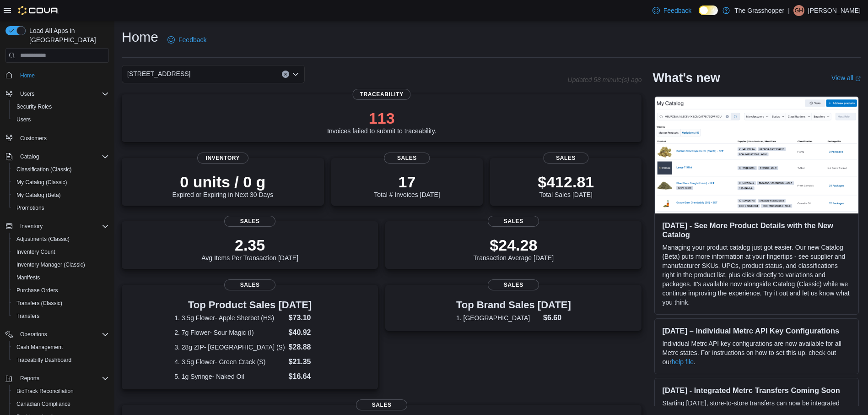 This screenshot has width=868, height=415. Describe the element at coordinates (39, 303) in the screenshot. I see `a: Transfers (Classic)` at that location.